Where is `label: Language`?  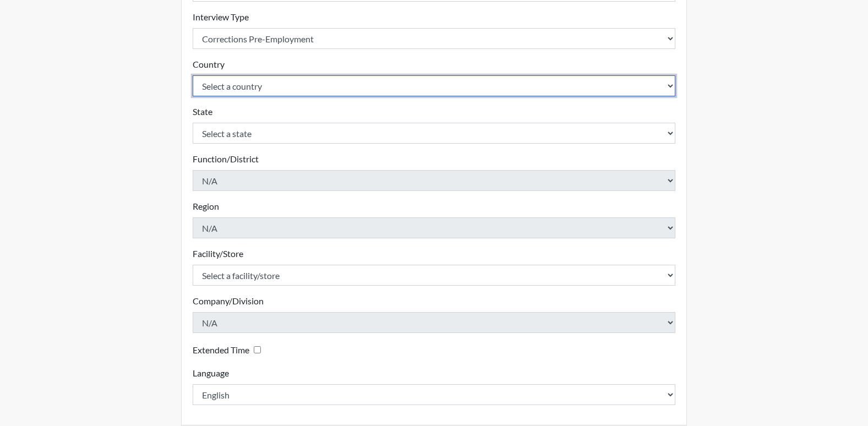 label: Language is located at coordinates (211, 373).